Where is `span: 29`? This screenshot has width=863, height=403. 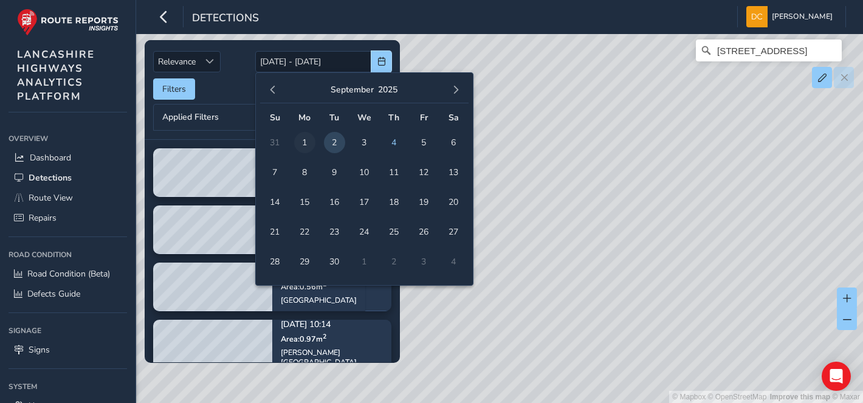
span: 29 is located at coordinates (304, 261).